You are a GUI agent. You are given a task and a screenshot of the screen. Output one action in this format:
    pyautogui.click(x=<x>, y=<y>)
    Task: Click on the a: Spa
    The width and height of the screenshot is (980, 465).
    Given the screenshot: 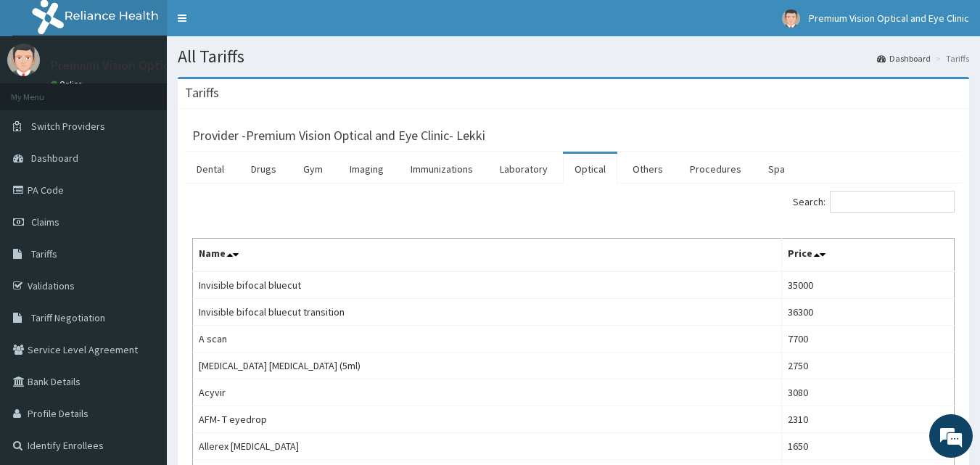 What is the action you would take?
    pyautogui.click(x=776, y=169)
    